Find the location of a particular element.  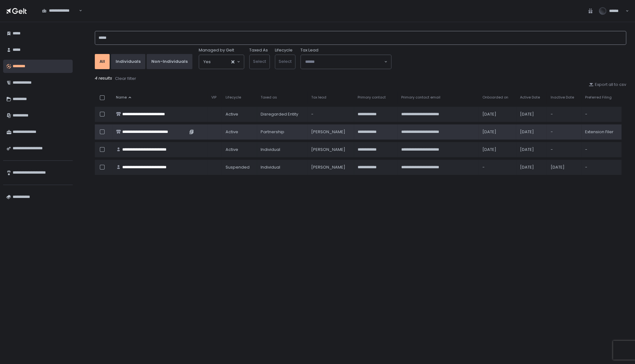

label: Taxed As is located at coordinates (259, 50).